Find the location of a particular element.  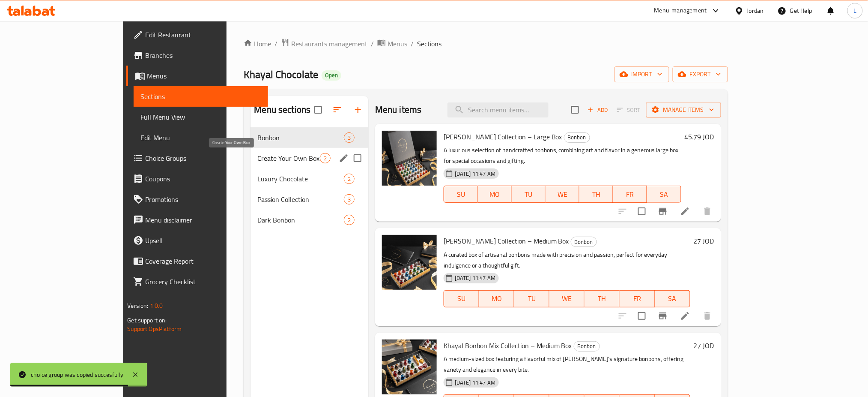

span: Khayal Bonbon Mix Collection – Medium Box is located at coordinates (508, 346).